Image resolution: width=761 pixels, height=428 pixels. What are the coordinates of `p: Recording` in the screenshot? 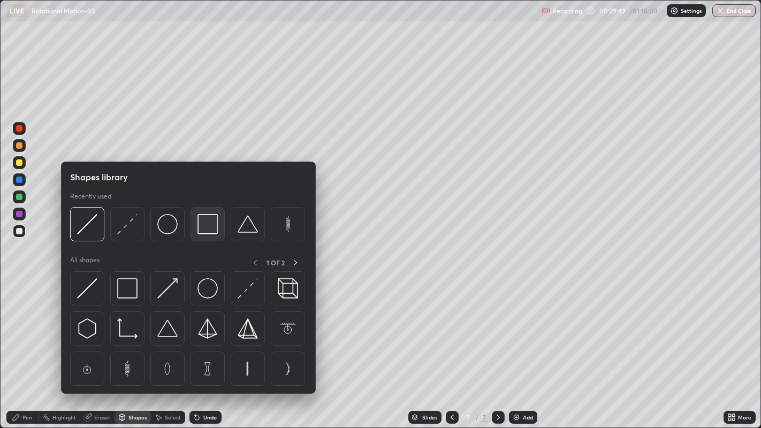 It's located at (567, 11).